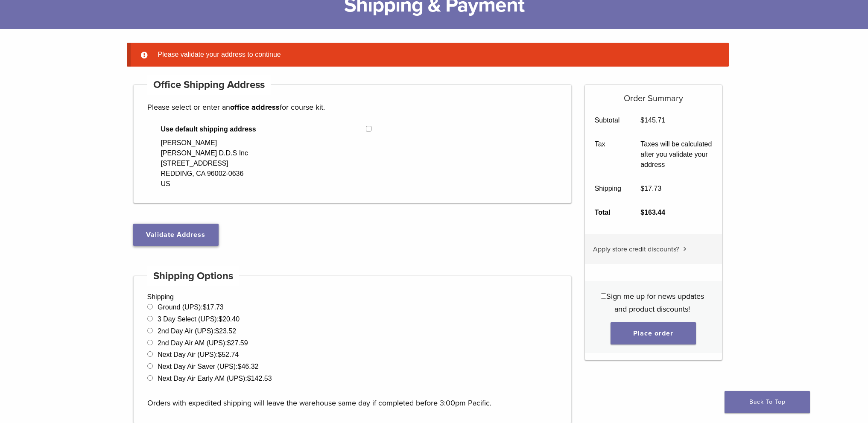 The image size is (868, 423). I want to click on button: Place order, so click(653, 334).